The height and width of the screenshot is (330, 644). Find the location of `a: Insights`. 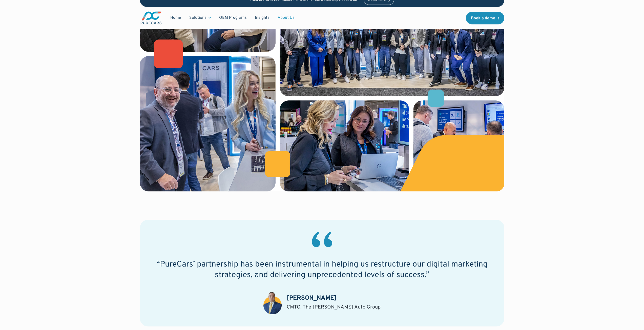

a: Insights is located at coordinates (262, 18).